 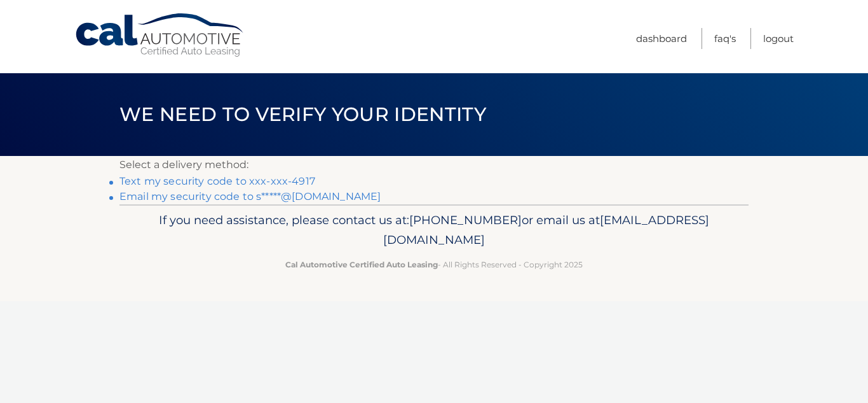 What do you see at coordinates (160, 35) in the screenshot?
I see `a: Cal Automotive` at bounding box center [160, 35].